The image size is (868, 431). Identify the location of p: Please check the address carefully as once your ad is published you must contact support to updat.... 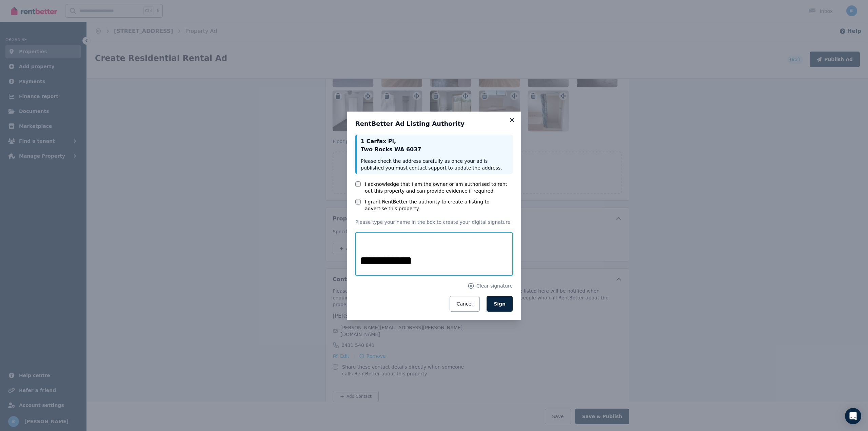
(435, 164).